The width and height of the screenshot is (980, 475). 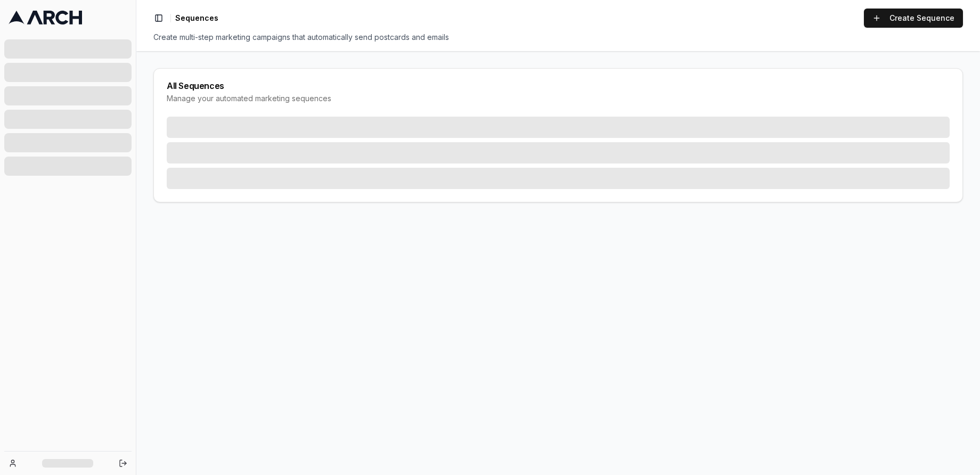 I want to click on span: Sequences, so click(x=197, y=18).